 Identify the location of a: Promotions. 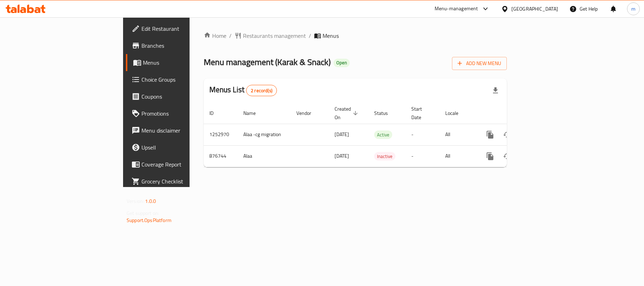
(179, 114).